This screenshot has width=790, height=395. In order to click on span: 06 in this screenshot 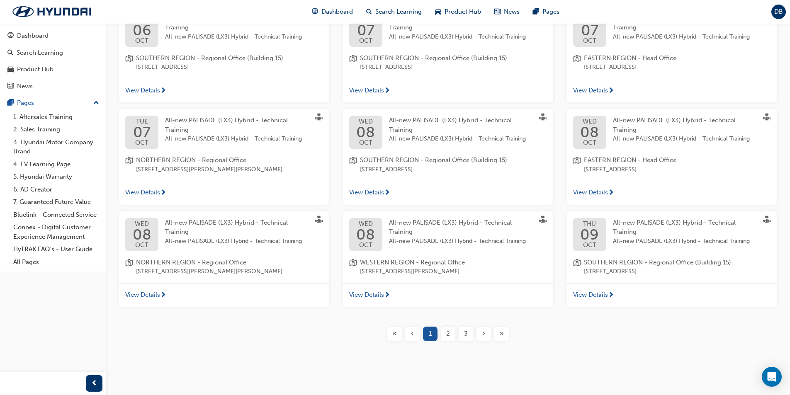, I will do `click(142, 30)`.